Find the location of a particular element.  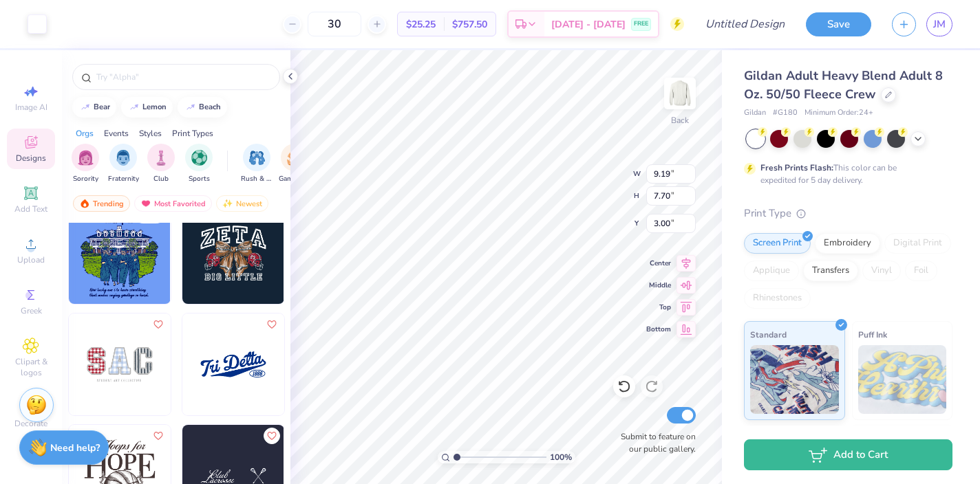

div: Transfers is located at coordinates (831, 271).